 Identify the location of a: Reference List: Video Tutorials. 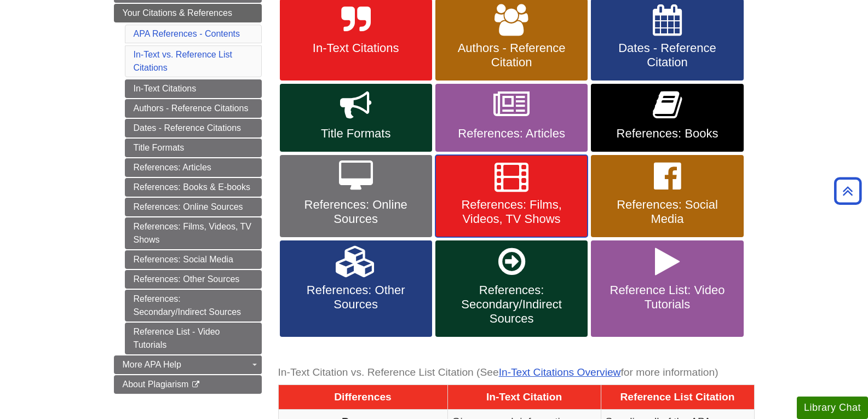
(667, 289).